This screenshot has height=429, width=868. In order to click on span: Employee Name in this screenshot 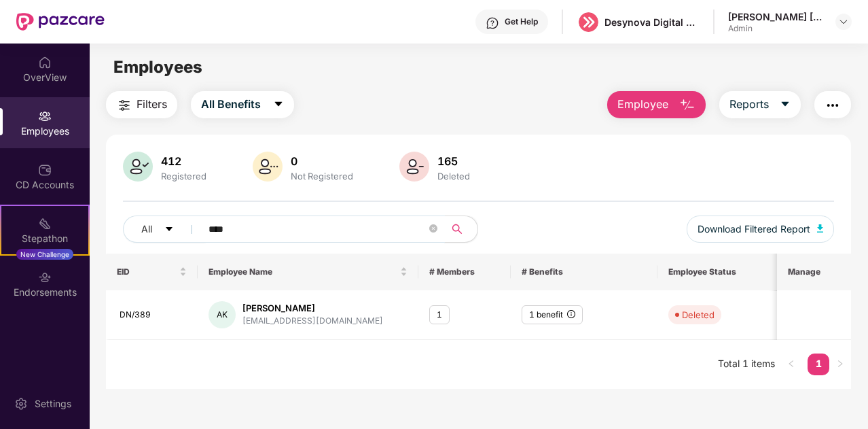, I will do `click(303, 272)`.